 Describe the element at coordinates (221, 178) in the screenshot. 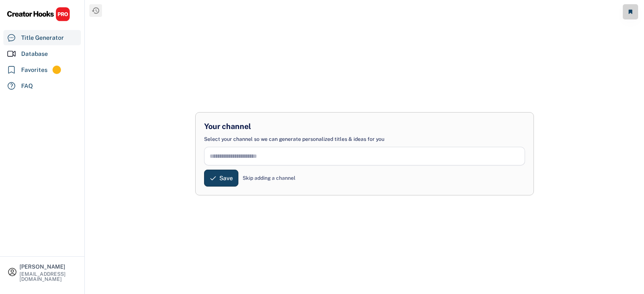

I see `button: Save` at that location.